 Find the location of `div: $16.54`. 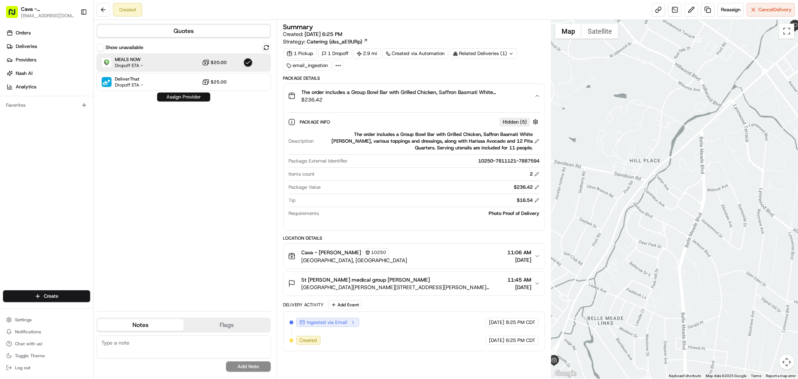

div: $16.54 is located at coordinates (528, 200).